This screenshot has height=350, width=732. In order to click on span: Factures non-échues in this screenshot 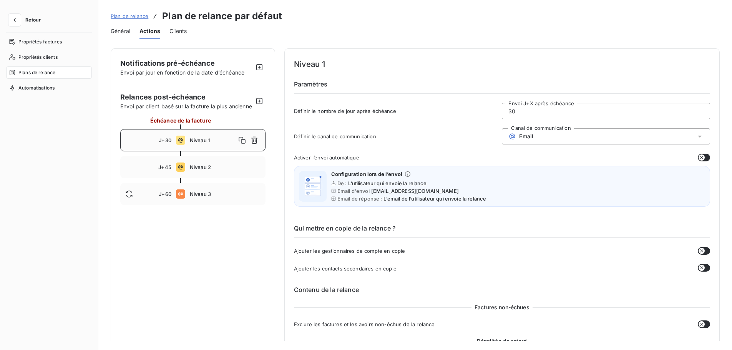, I will do `click(502, 307)`.